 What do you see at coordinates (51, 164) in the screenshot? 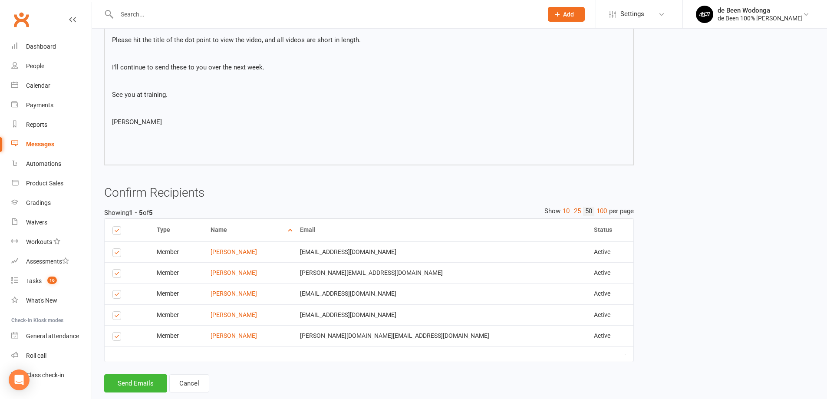
I see `a: Automations` at bounding box center [51, 164].